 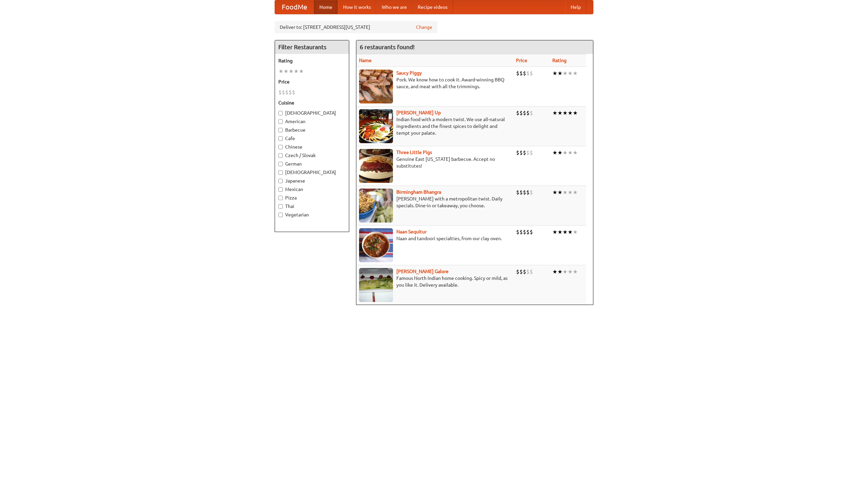 I want to click on label: German, so click(x=312, y=164).